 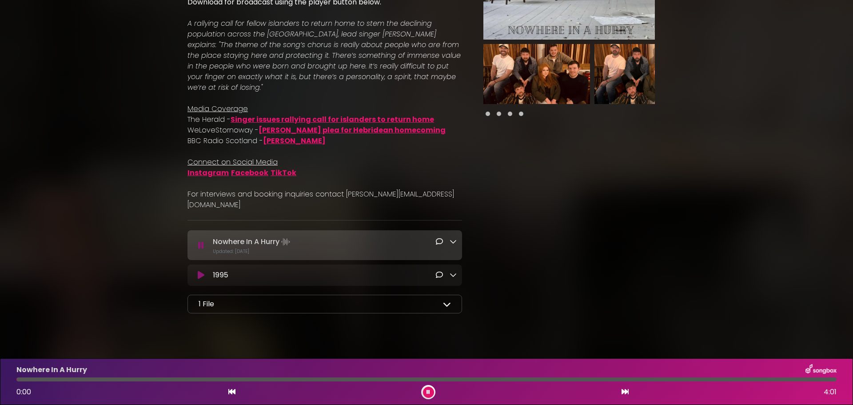 I want to click on em: A rallying call for fellow islanders to return home to stem the declining population across the [..., so click(x=324, y=55).